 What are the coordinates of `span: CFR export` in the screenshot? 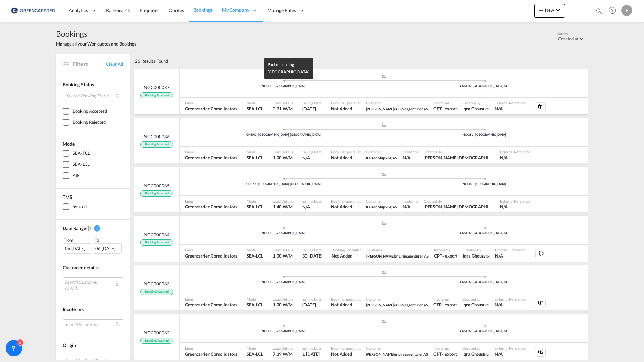 It's located at (445, 305).